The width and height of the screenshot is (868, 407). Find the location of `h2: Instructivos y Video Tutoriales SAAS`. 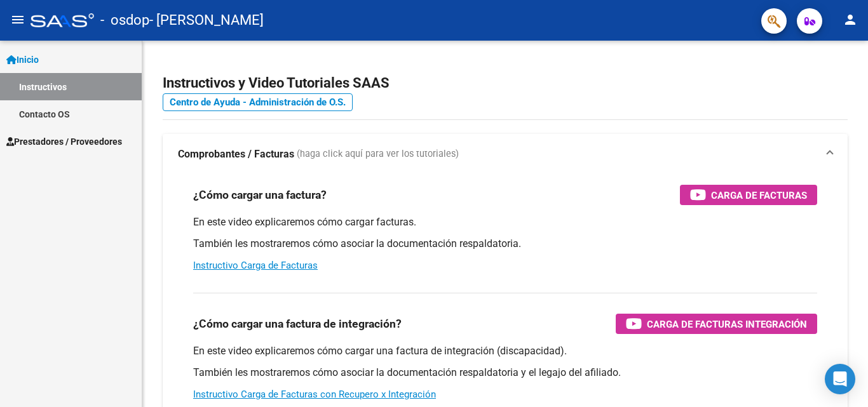

h2: Instructivos y Video Tutoriales SAAS is located at coordinates (505, 83).